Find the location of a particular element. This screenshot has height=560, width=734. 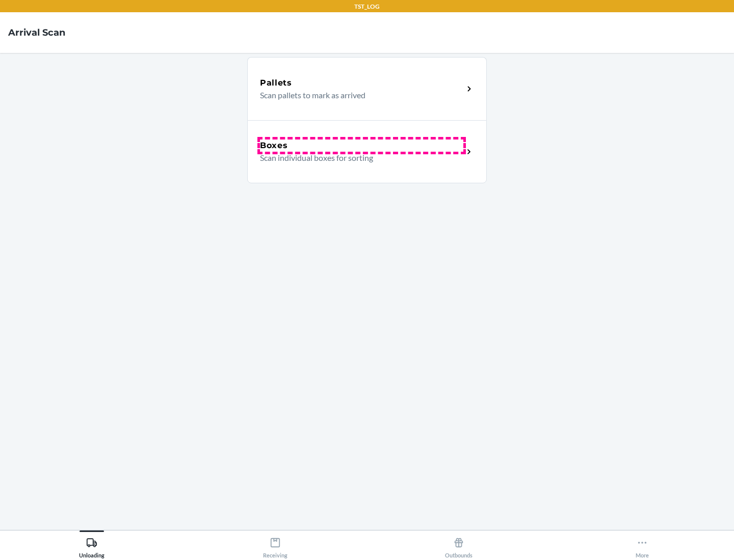

h5: Pallets is located at coordinates (275, 83).